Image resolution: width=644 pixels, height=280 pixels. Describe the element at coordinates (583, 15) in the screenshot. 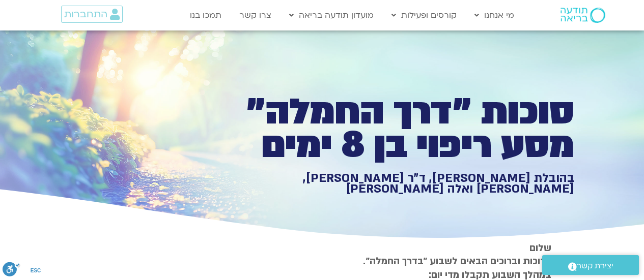

I see `img: תודעה בריאה` at that location.